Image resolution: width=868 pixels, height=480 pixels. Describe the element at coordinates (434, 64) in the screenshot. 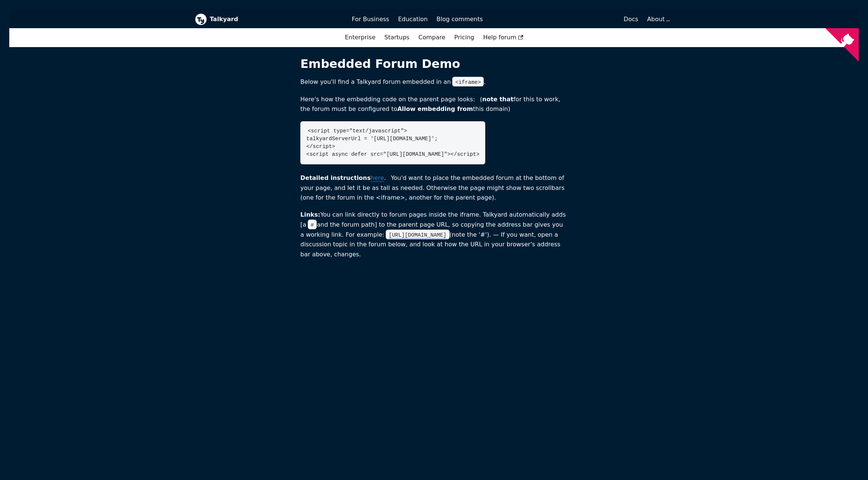

I see `h1: Embedded Forum Demo` at that location.